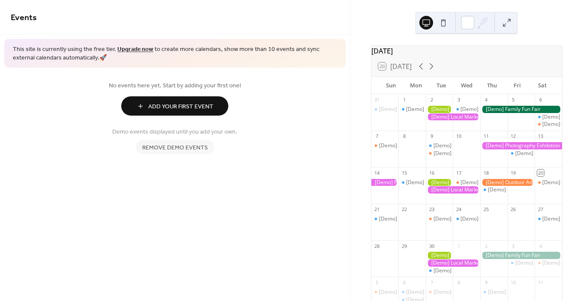 The height and width of the screenshot is (301, 583). Describe the element at coordinates (181, 107) in the screenshot. I see `span: Add Your First Event` at that location.